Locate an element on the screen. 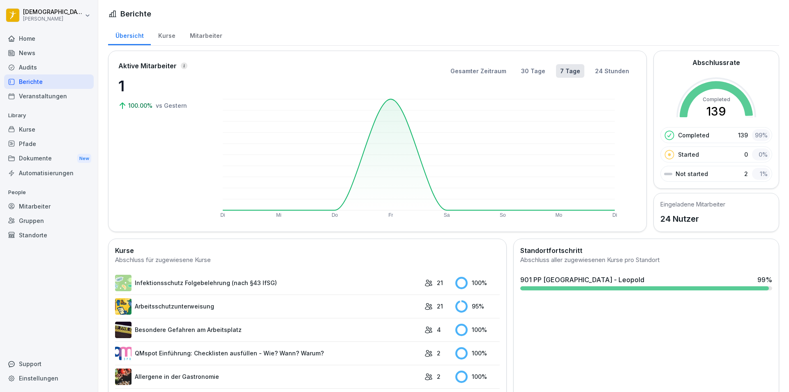  a: Veranstaltungen is located at coordinates (49, 96).